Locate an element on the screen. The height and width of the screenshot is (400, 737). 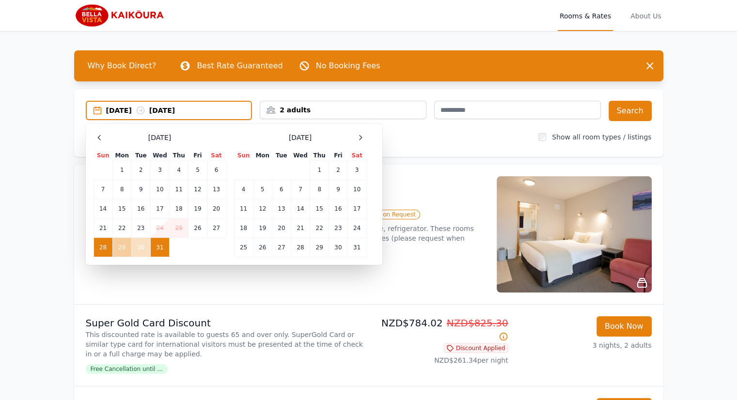
span: Easy Access Bathroom on Request is located at coordinates (365, 215).